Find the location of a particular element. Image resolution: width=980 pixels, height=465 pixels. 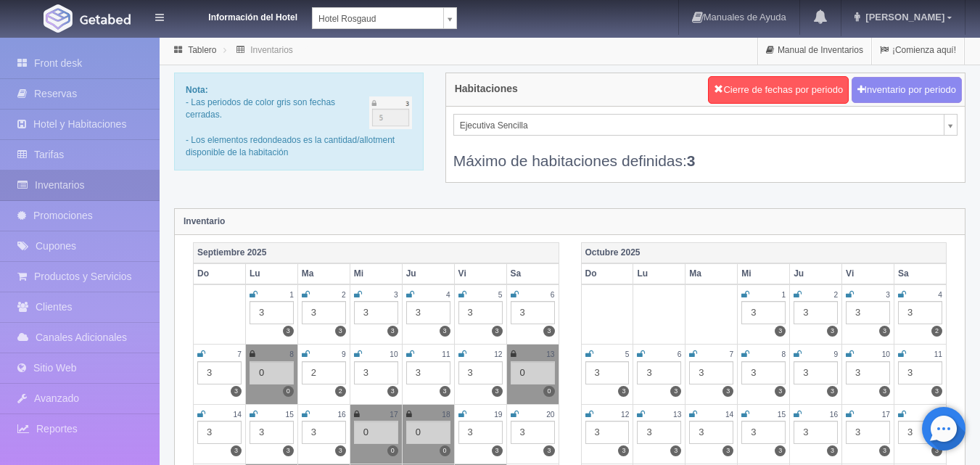

small: 2 is located at coordinates (835, 295).